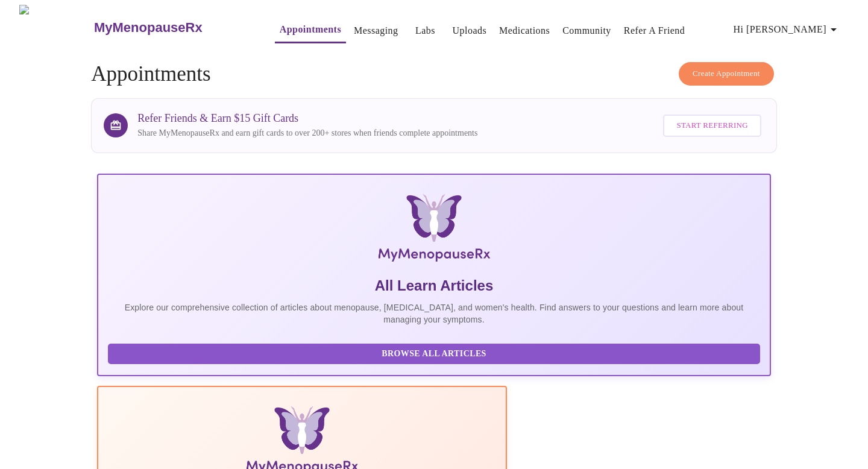  What do you see at coordinates (524, 31) in the screenshot?
I see `a: Medications` at bounding box center [524, 31].